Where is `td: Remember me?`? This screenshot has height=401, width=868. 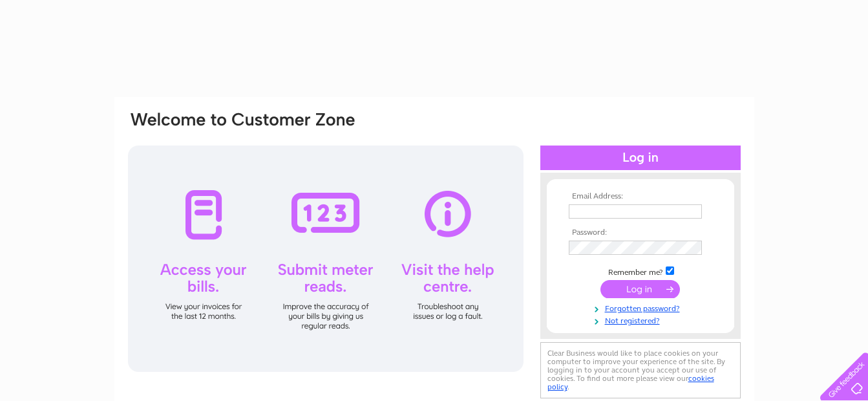 td: Remember me? is located at coordinates (641, 271).